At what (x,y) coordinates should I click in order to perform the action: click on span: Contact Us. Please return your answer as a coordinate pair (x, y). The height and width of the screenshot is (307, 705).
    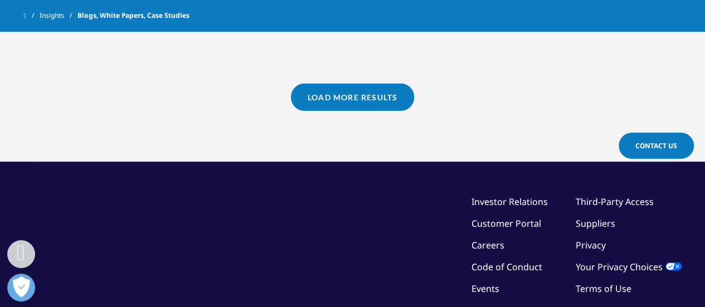
    Looking at the image, I should click on (656, 145).